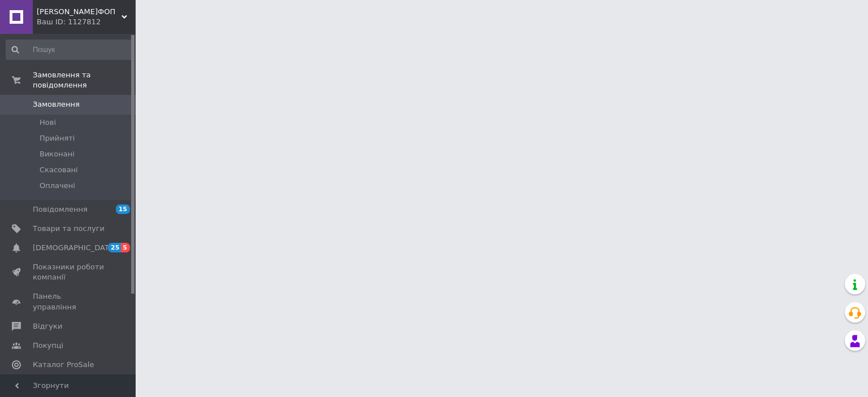  Describe the element at coordinates (48, 346) in the screenshot. I see `span: Покупці` at that location.